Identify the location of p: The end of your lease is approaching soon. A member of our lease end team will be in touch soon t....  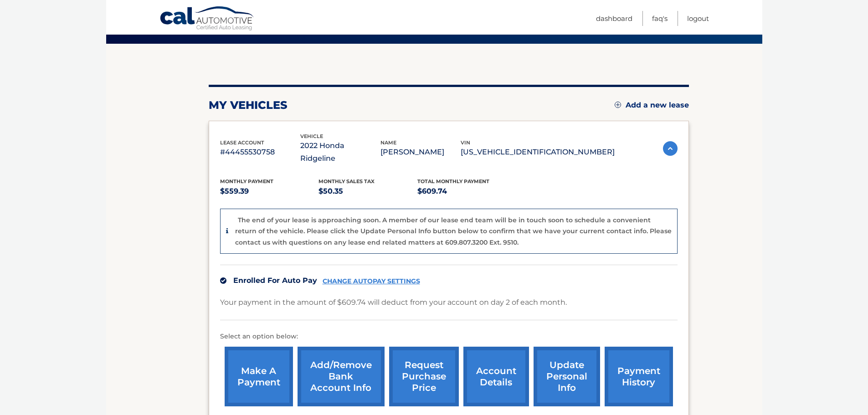
(453, 231).